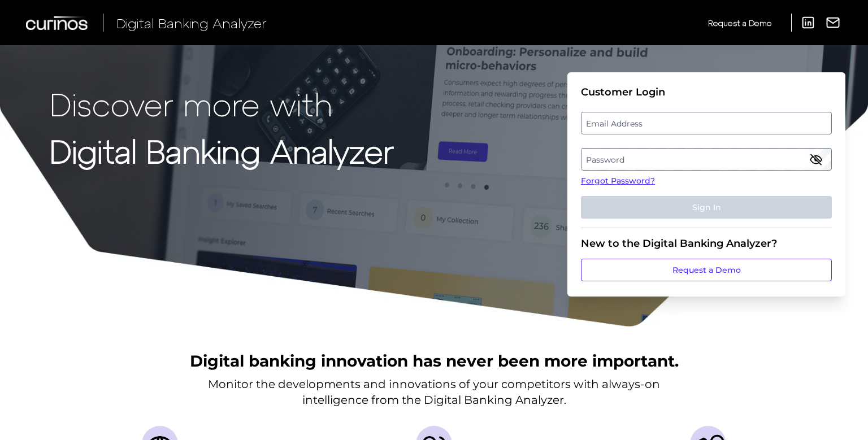  I want to click on p: Monitor the developments and innovations of your competitors with always-on intelligence from the..., so click(434, 392).